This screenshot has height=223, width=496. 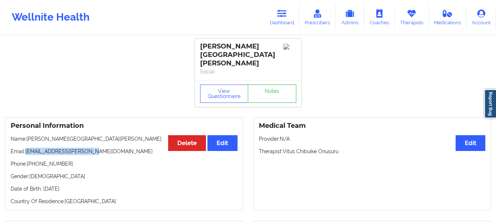 I want to click on a: Dashboard, so click(x=282, y=17).